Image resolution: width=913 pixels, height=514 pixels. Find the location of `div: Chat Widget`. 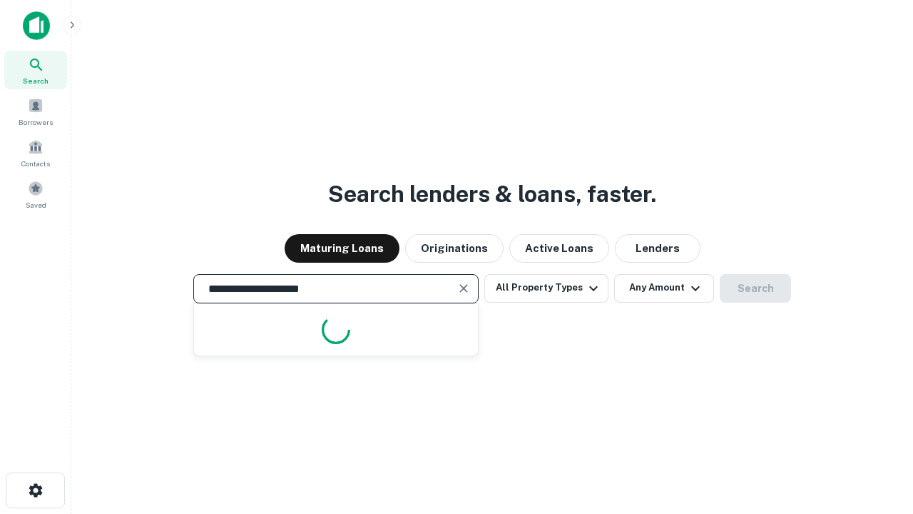

div: Chat Widget is located at coordinates (878, 434).